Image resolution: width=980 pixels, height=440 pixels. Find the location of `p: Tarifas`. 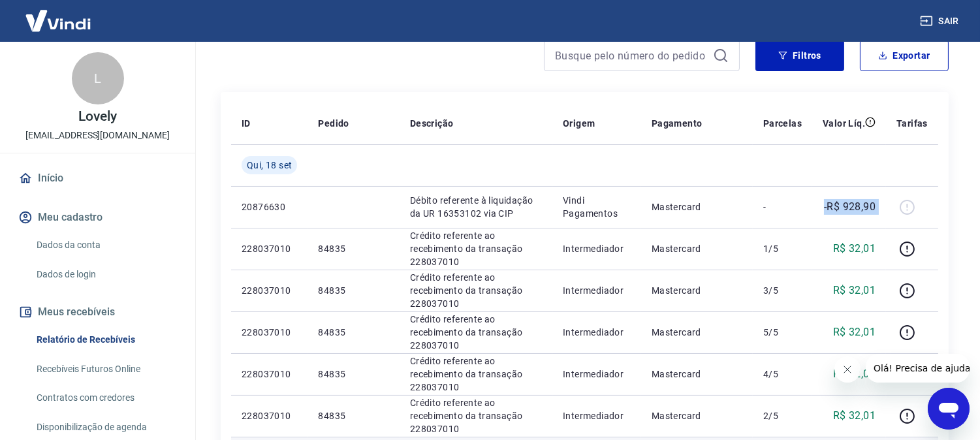

p: Tarifas is located at coordinates (912, 124).